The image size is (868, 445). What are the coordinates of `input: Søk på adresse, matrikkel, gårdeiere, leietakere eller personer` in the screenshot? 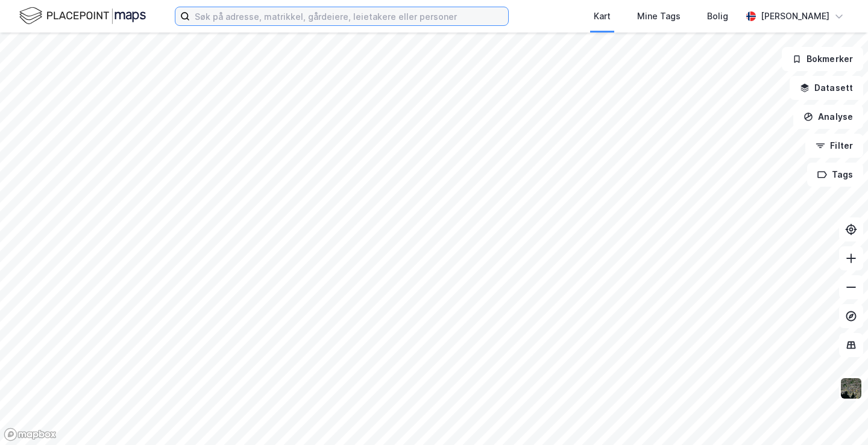 It's located at (349, 17).